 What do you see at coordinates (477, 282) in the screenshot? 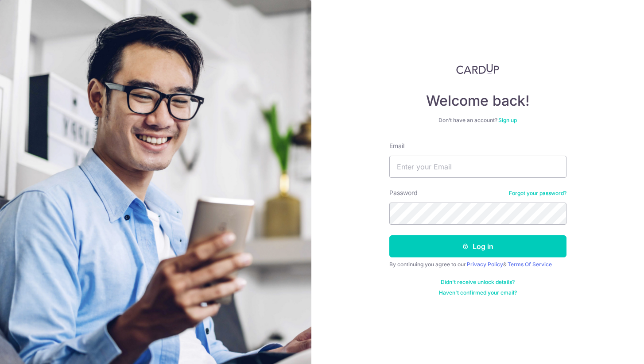
I see `a: Didn't receive unlock details?` at bounding box center [477, 282].